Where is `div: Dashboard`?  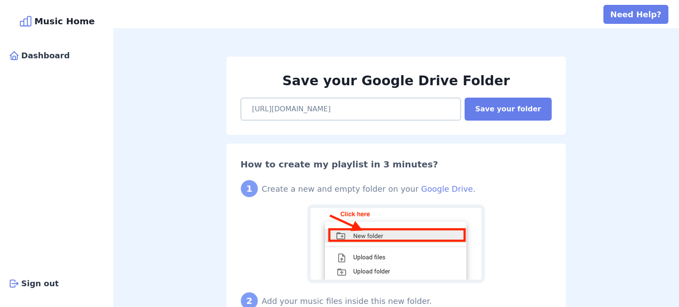
div: Dashboard is located at coordinates (57, 55).